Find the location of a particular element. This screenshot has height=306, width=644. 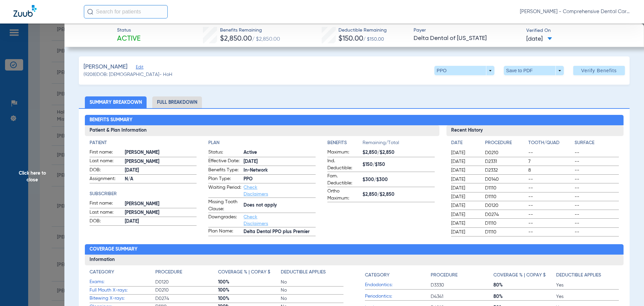

app-breakdown-title: Subscriber is located at coordinates (143, 194).